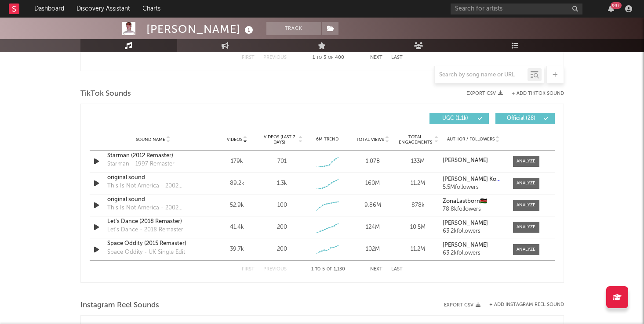 This screenshot has height=324, width=644. I want to click on button: UGC(1.1k), so click(459, 119).